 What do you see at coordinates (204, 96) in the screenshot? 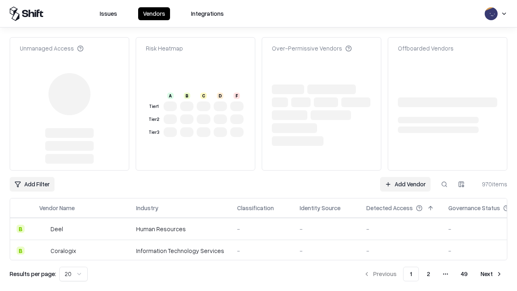
I see `div: C` at bounding box center [204, 96].